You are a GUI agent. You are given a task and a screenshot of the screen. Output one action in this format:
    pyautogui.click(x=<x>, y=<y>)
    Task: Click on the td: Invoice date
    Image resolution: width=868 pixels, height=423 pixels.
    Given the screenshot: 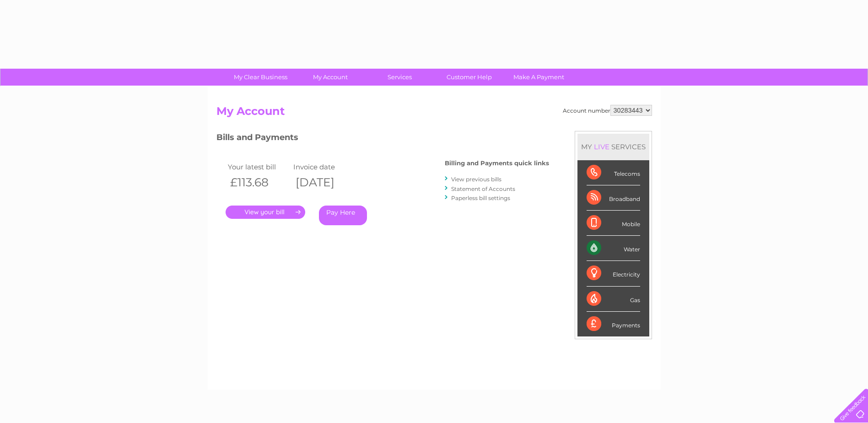 What is the action you would take?
    pyautogui.click(x=324, y=166)
    